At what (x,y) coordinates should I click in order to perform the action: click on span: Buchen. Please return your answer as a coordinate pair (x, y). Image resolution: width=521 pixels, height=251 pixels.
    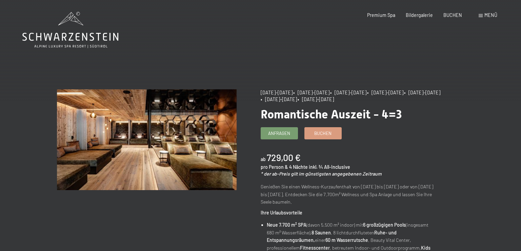
    Looking at the image, I should click on (323, 134).